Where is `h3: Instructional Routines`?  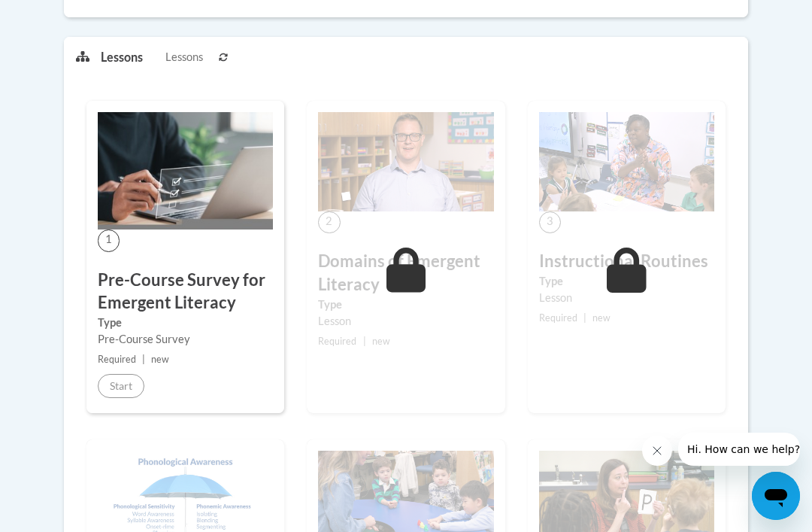
h3: Instructional Routines is located at coordinates (626, 261).